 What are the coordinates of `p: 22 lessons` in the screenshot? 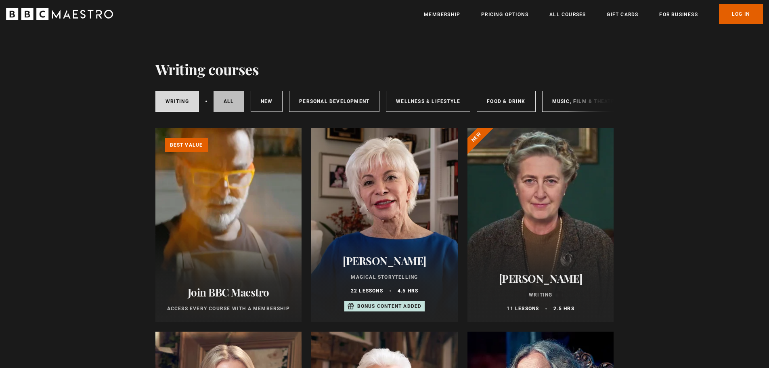 It's located at (367, 291).